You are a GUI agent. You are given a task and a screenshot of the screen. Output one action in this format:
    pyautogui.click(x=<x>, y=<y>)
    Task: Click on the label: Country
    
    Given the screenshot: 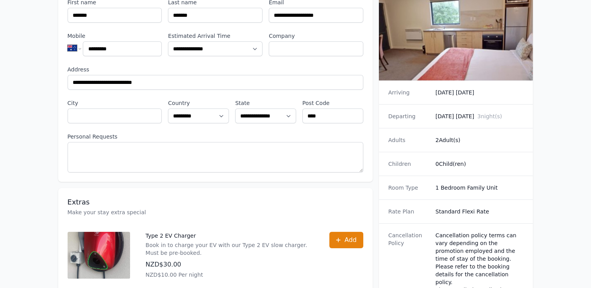 What is the action you would take?
    pyautogui.click(x=198, y=103)
    